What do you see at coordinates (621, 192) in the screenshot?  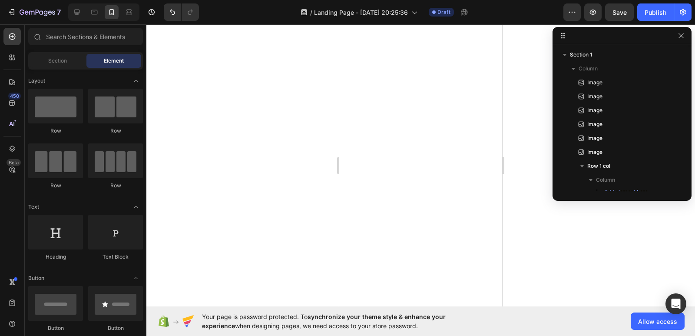 I see `button: Add element here` at bounding box center [621, 192].